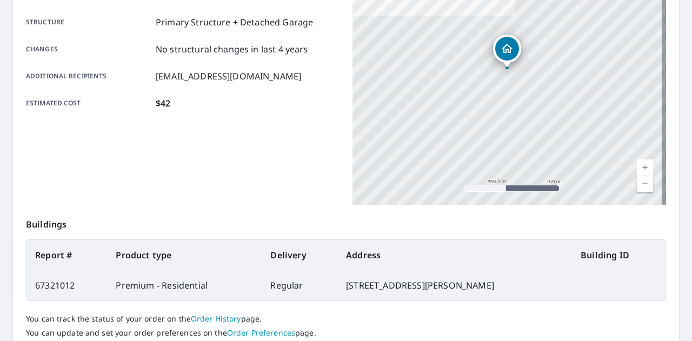 The width and height of the screenshot is (692, 341). What do you see at coordinates (507, 51) in the screenshot?
I see `div: Dropped pin, building 1, Residential property, 6108 Joyce Way Dallas, TX 75225` at bounding box center [507, 51].